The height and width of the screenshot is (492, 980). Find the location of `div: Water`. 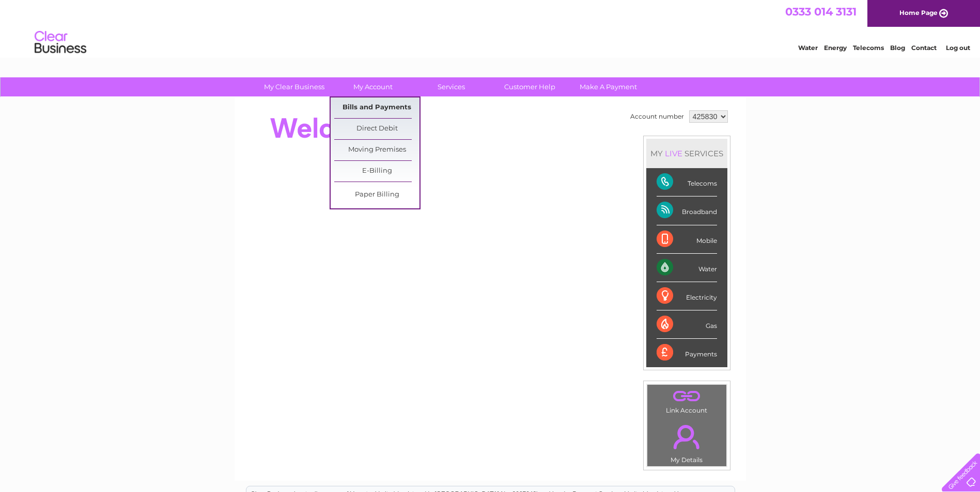

div: Water is located at coordinates (686, 268).